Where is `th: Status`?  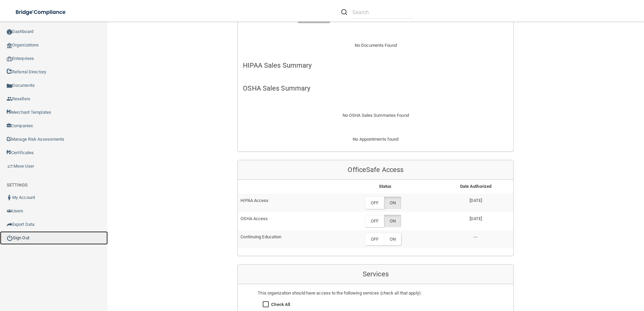
th: Status is located at coordinates (385, 187).